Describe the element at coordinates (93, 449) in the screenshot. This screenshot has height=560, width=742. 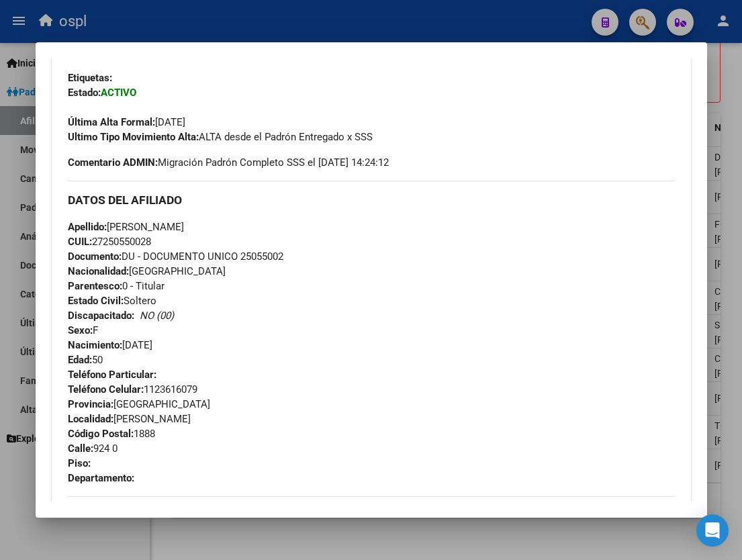
I see `span: 924 0` at that location.